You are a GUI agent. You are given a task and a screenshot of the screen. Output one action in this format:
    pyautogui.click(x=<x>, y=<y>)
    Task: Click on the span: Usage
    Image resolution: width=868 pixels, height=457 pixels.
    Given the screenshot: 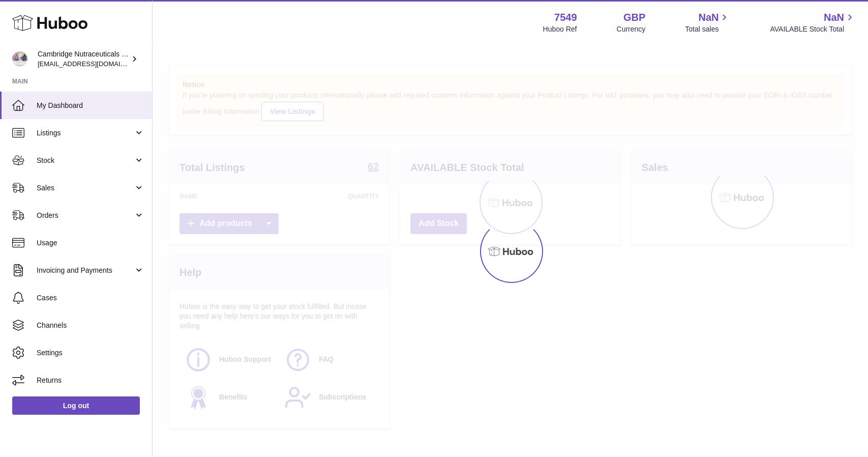 What is the action you would take?
    pyautogui.click(x=91, y=243)
    